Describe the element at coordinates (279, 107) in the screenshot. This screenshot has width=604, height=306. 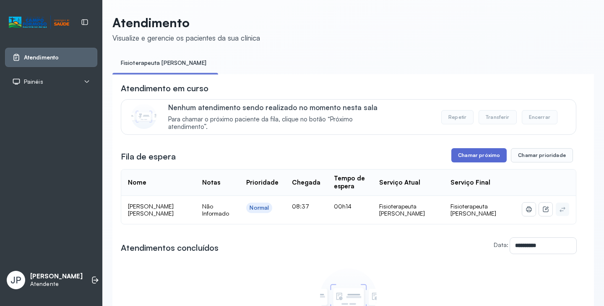
I see `p: Nenhum atendimento sendo realizado no momento nesta sala` at that location.